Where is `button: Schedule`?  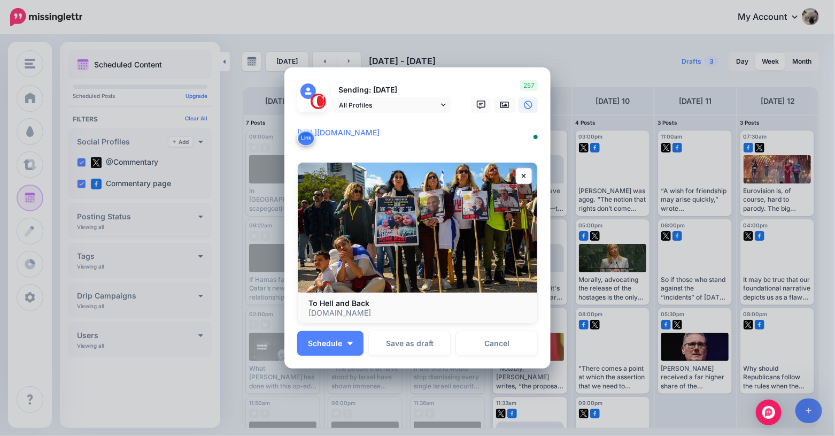
button: Schedule is located at coordinates (331, 343).